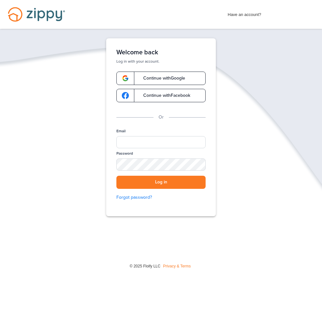 Image resolution: width=322 pixels, height=316 pixels. I want to click on span: © 2025 Floify LLC, so click(145, 266).